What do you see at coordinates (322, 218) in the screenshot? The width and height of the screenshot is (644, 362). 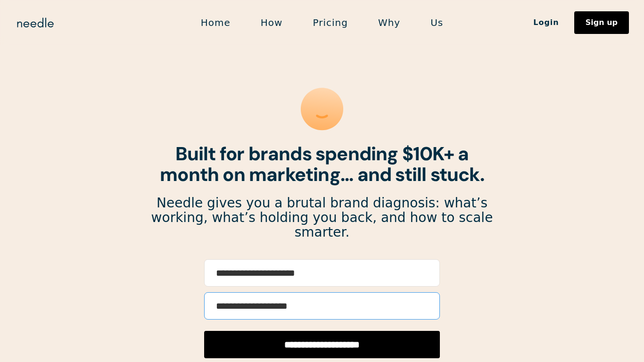 I see `p: Needle gives you a brutal brand diagnosis: what’s working, what’s holding you back, and how to sc...` at bounding box center [322, 218].